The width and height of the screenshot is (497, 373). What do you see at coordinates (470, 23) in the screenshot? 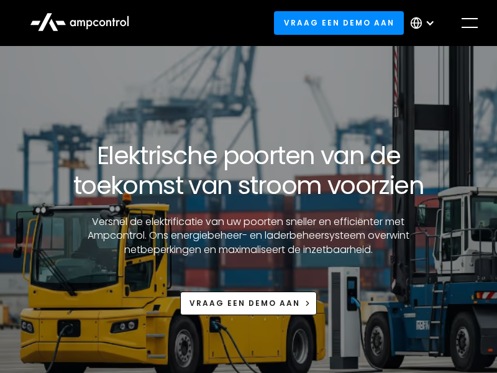
I see `div: menu` at bounding box center [470, 23].